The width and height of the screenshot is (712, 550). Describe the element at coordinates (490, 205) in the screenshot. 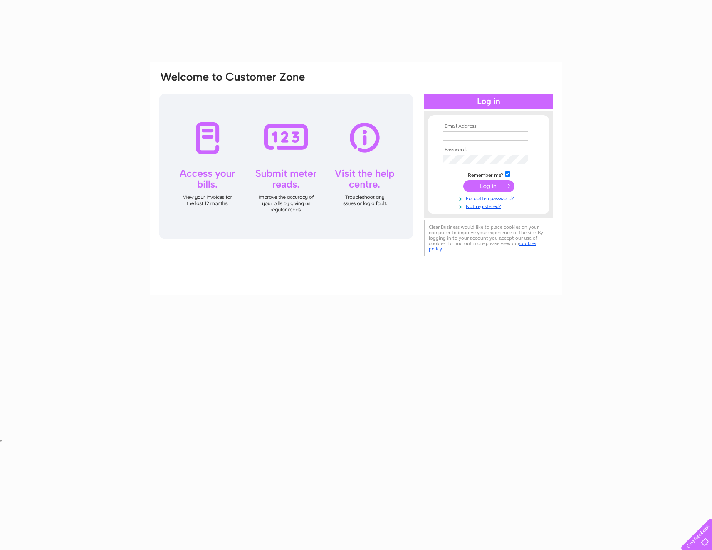

I see `a: Not registered?` at that location.